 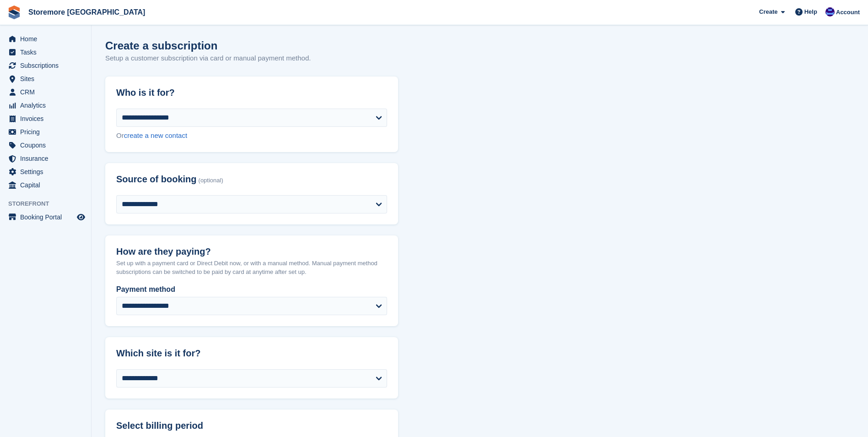 I want to click on span: Source of booking, so click(x=157, y=179).